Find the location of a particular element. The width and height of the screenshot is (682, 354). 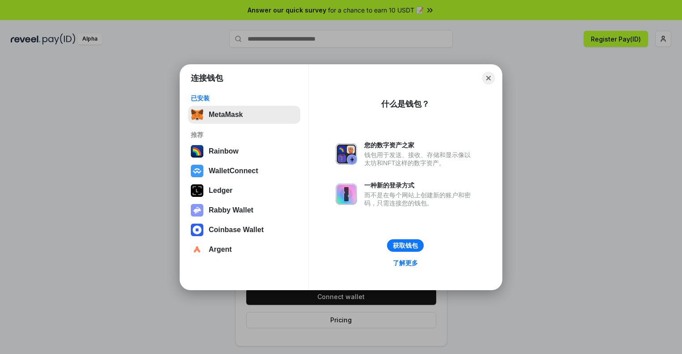

div: 一种新的登录方式 is located at coordinates (420, 185).